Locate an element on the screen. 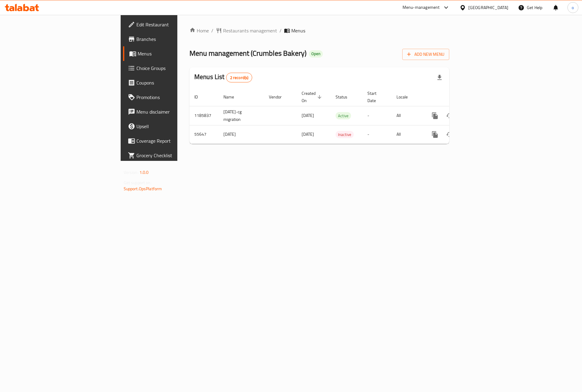  a: Menu disclaimer is located at coordinates (170, 112).